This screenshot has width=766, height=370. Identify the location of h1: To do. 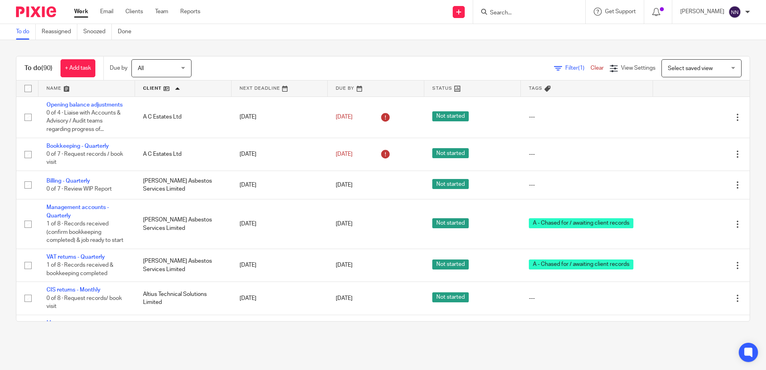
(38, 68).